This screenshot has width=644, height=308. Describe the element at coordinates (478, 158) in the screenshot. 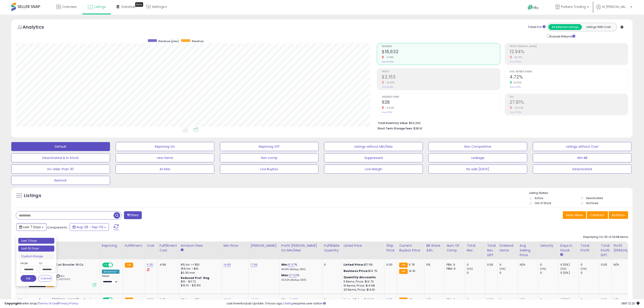

I see `button: Leakage` at that location.